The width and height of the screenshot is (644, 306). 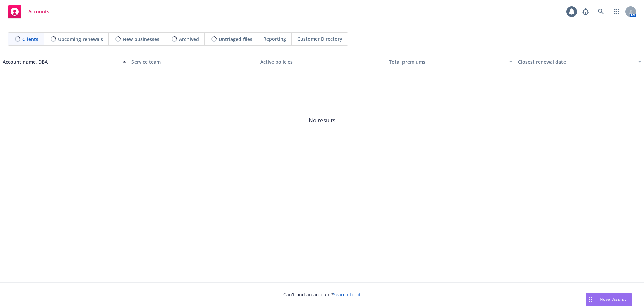 I want to click on div: Active policies, so click(x=322, y=62).